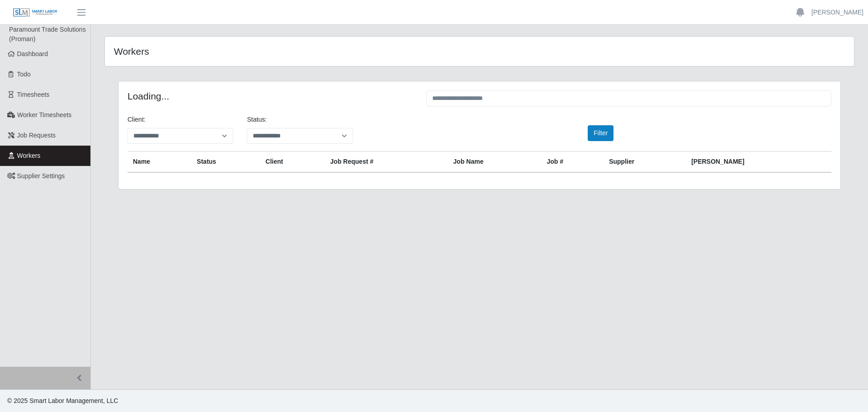 Image resolution: width=868 pixels, height=412 pixels. Describe the element at coordinates (573, 162) in the screenshot. I see `th: Job #` at that location.